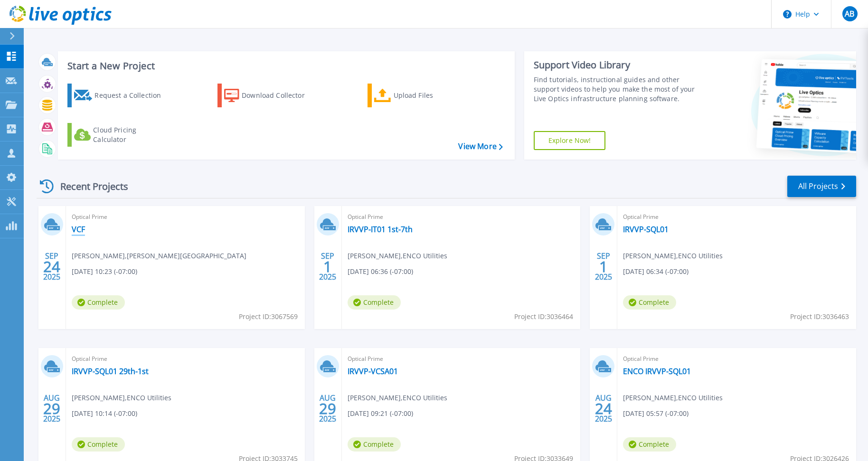 Image resolution: width=868 pixels, height=461 pixels. Describe the element at coordinates (78, 230) in the screenshot. I see `a: VCF` at that location.